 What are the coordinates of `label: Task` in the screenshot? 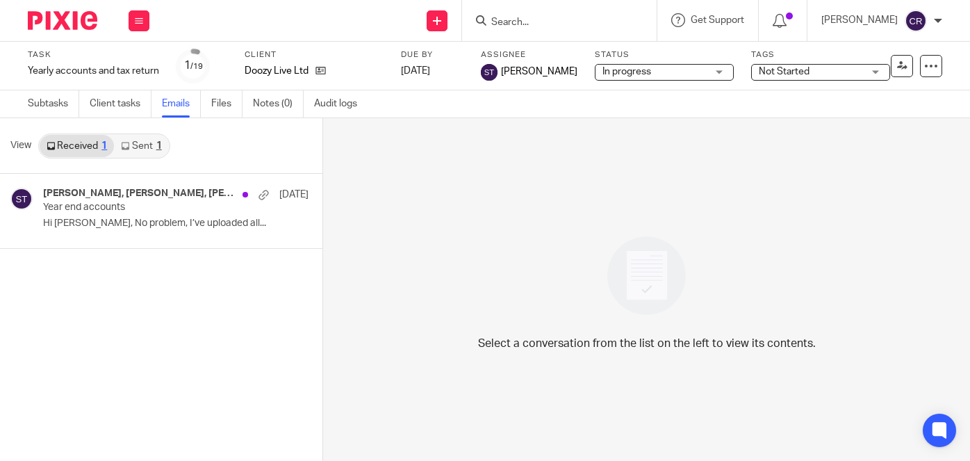 It's located at (93, 55).